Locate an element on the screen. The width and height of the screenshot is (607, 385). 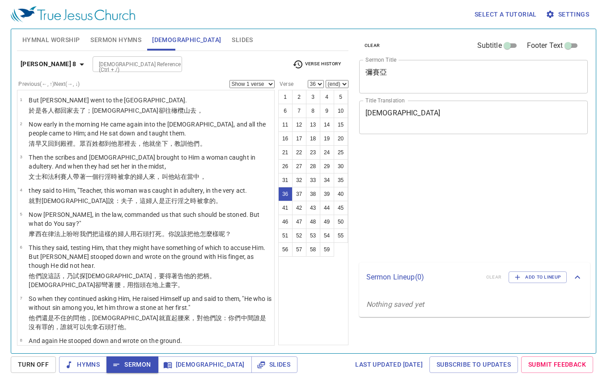
wg1321: 他們 is located at coordinates (196, 144).